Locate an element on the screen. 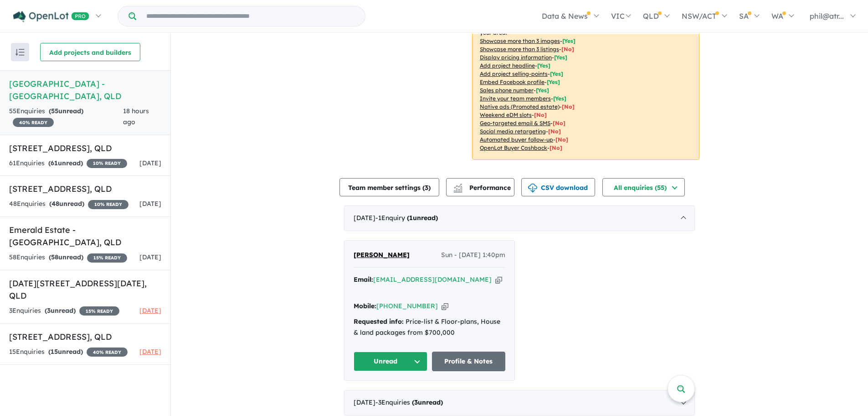 Image resolution: width=868 pixels, height=416 pixels. div: 48 Enquir ies is located at coordinates (69, 204).